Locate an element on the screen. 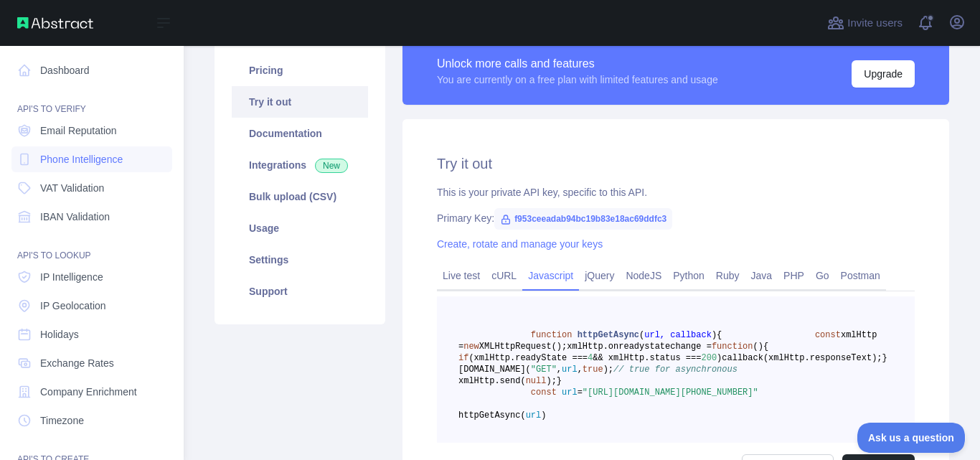 This screenshot has height=460, width=980. span: Company Enrichment is located at coordinates (88, 391).